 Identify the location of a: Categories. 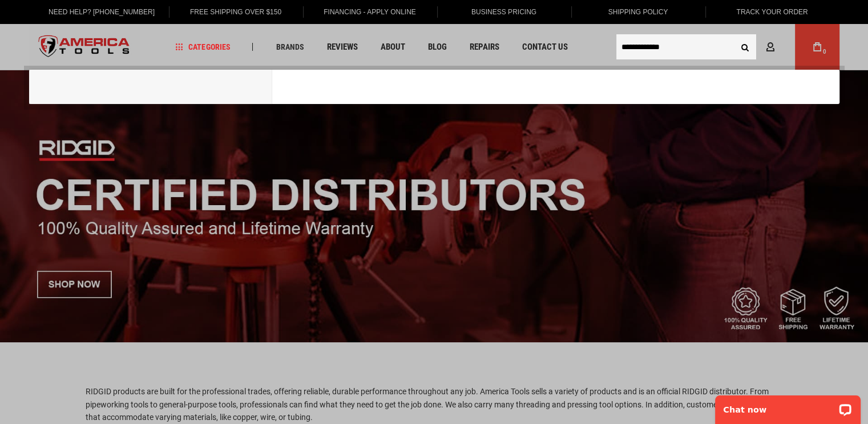
(203, 47).